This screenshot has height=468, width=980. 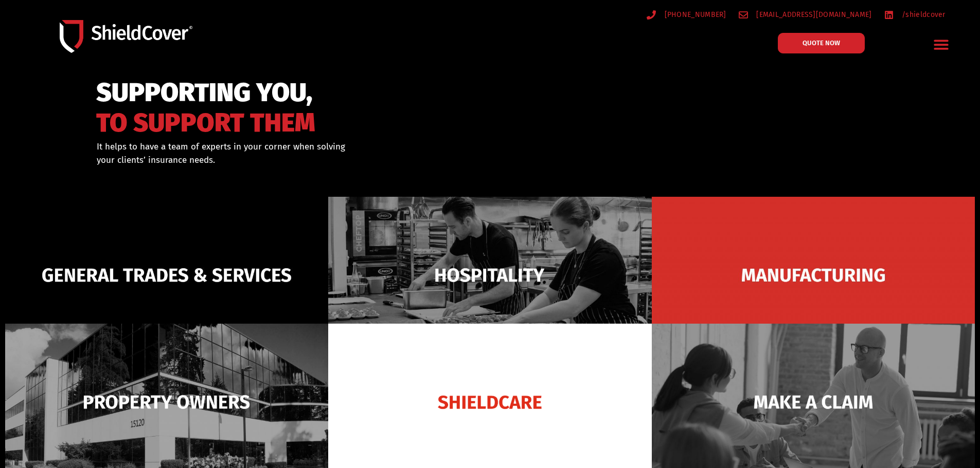 I want to click on img: Shield-Cover-Underwriting-Australia-logo-full, so click(x=126, y=36).